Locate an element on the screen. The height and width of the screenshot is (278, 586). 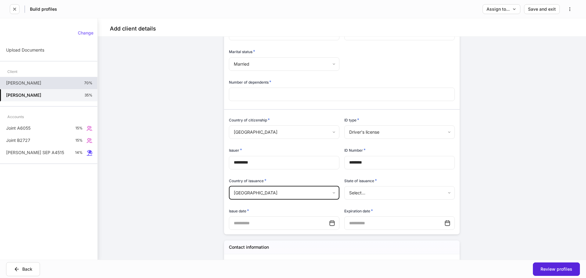
div: Driver's license is located at coordinates (399, 132).